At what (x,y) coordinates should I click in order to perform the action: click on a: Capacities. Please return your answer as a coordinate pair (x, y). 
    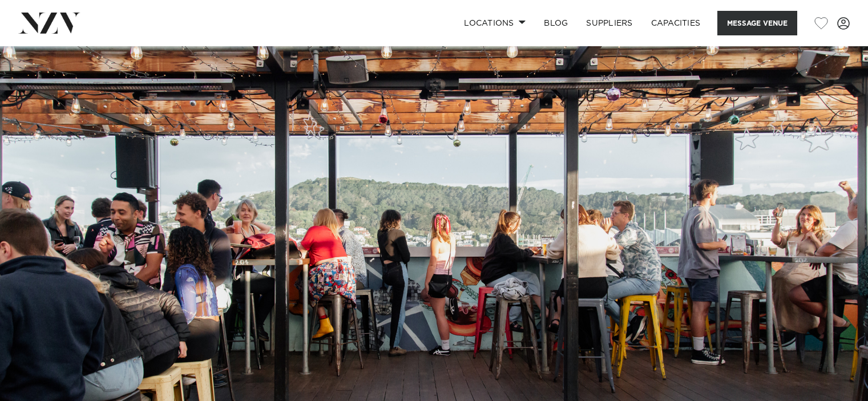
    Looking at the image, I should click on (676, 23).